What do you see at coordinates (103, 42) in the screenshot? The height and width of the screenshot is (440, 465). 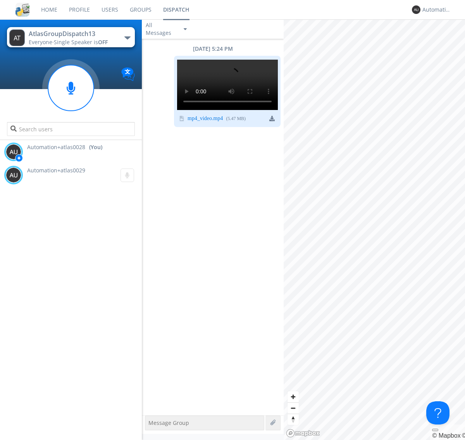 I see `span: OFF` at bounding box center [103, 42].